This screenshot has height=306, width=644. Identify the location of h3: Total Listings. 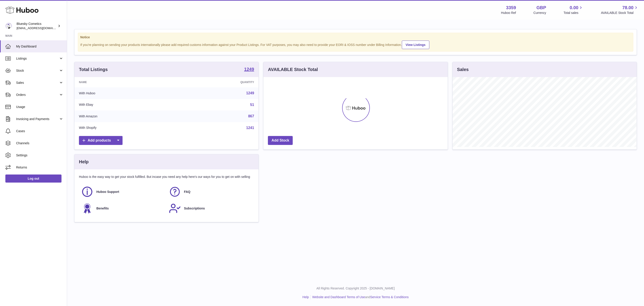
(94, 70).